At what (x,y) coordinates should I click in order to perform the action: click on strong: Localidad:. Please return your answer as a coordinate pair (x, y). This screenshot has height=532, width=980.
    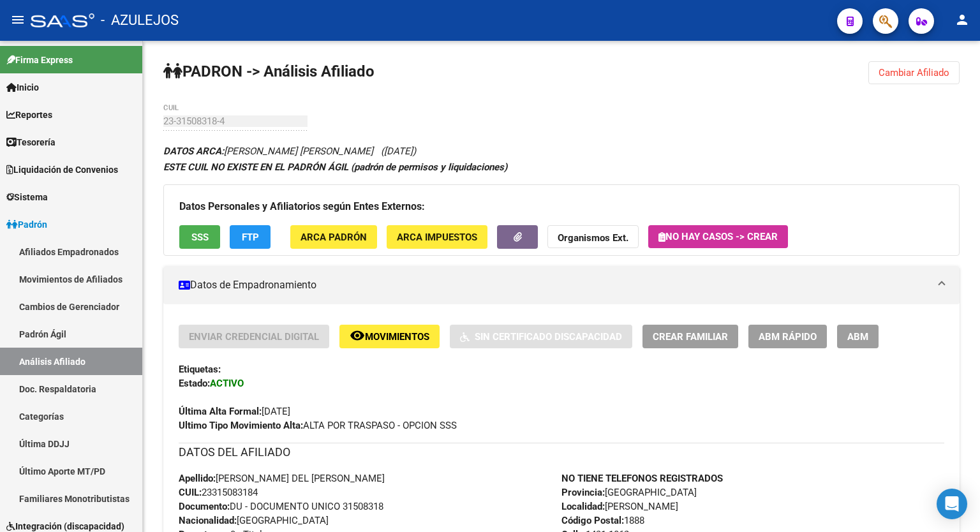
    Looking at the image, I should click on (583, 506).